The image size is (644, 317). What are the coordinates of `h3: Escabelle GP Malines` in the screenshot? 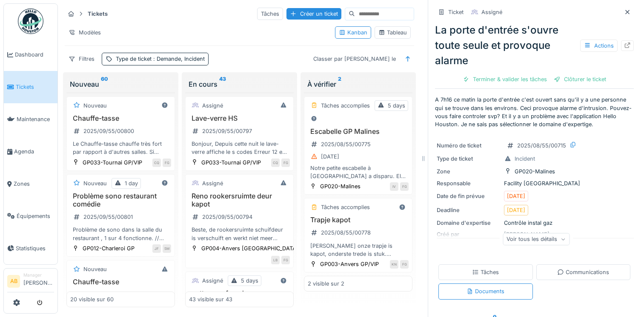 It's located at (358, 132).